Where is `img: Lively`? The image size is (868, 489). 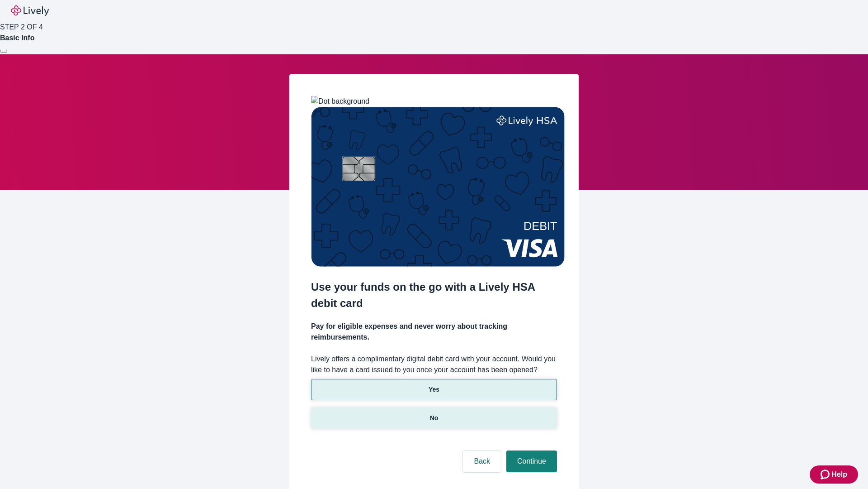
img: Lively is located at coordinates (30, 11).